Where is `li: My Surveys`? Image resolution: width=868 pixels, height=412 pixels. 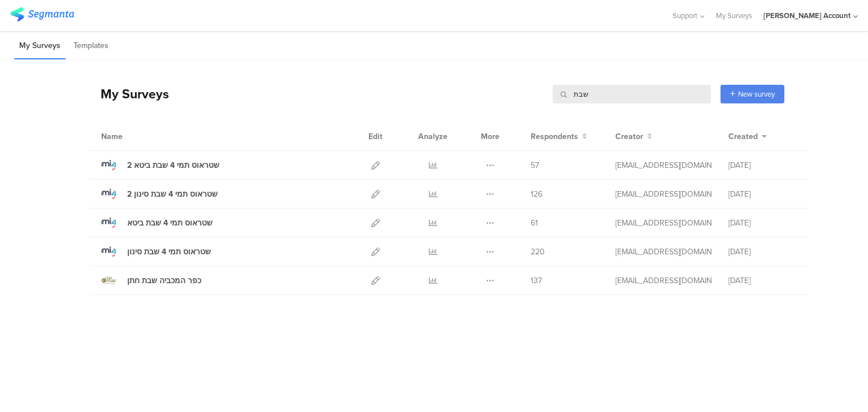
li: My Surveys is located at coordinates (39, 46).